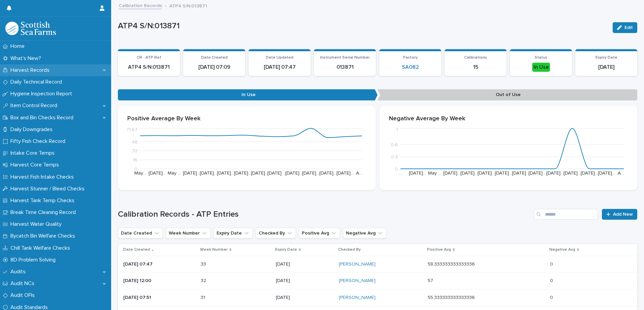 This screenshot has height=310, width=644. Describe the element at coordinates (36, 165) in the screenshot. I see `p: Harvest Core Temps` at that location.